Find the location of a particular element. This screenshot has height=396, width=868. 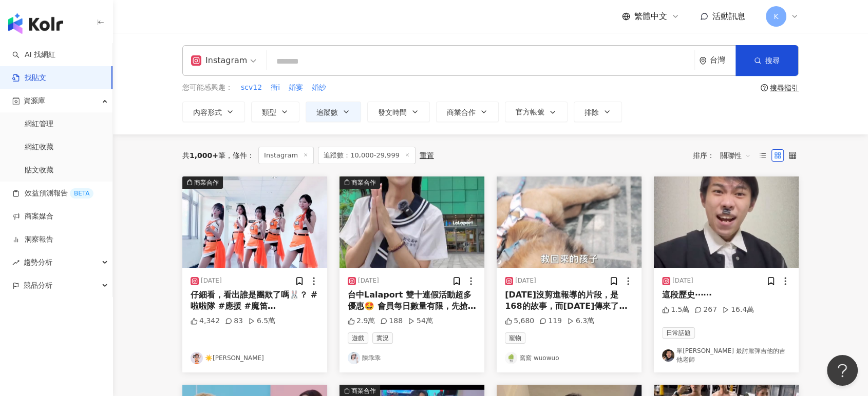

div: 54萬 is located at coordinates (420, 321).